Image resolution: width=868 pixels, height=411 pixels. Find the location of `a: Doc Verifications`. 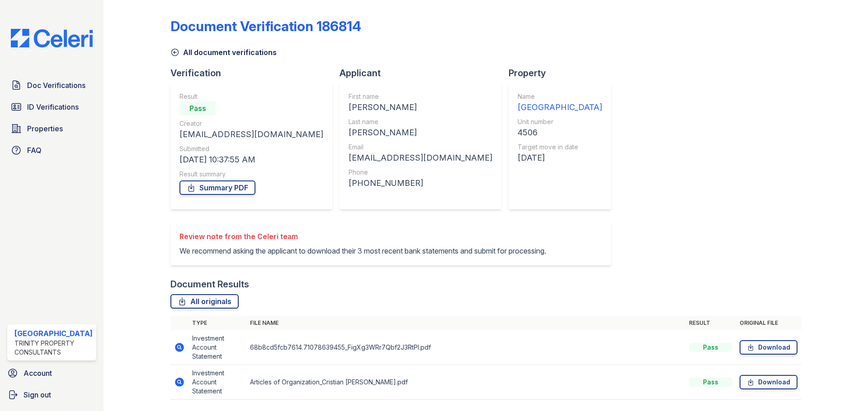

a: Doc Verifications is located at coordinates (51, 85).